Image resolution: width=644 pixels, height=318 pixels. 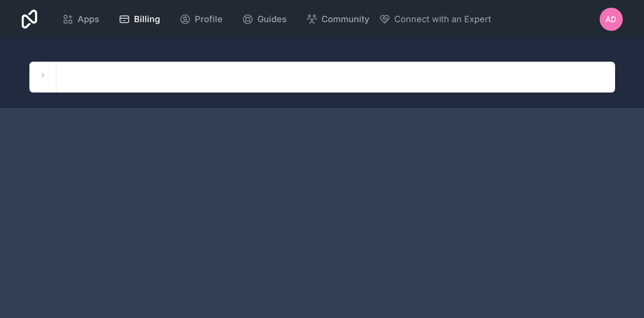 I want to click on span: Billing, so click(x=147, y=20).